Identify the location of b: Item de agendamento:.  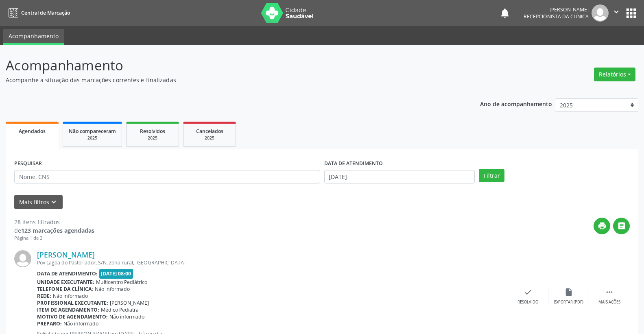
(68, 310).